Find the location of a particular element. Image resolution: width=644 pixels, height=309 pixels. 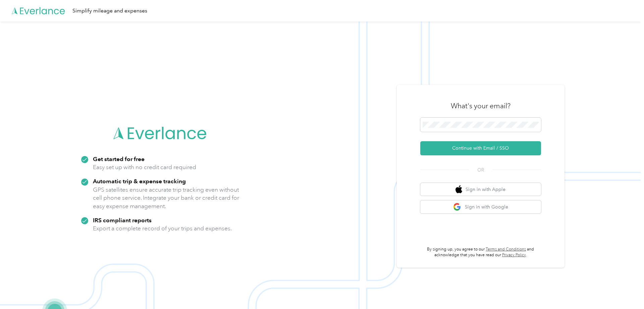

img: apple logo is located at coordinates (459, 189).